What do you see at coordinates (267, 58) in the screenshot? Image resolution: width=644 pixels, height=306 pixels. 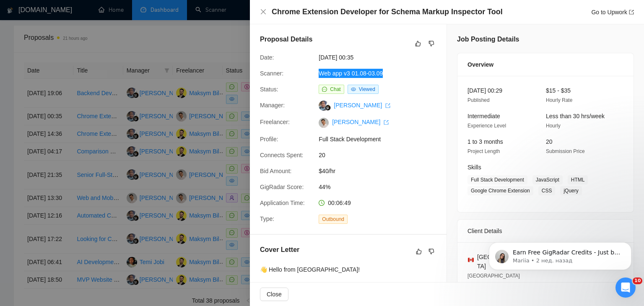 I see `span: Date:` at bounding box center [267, 58].